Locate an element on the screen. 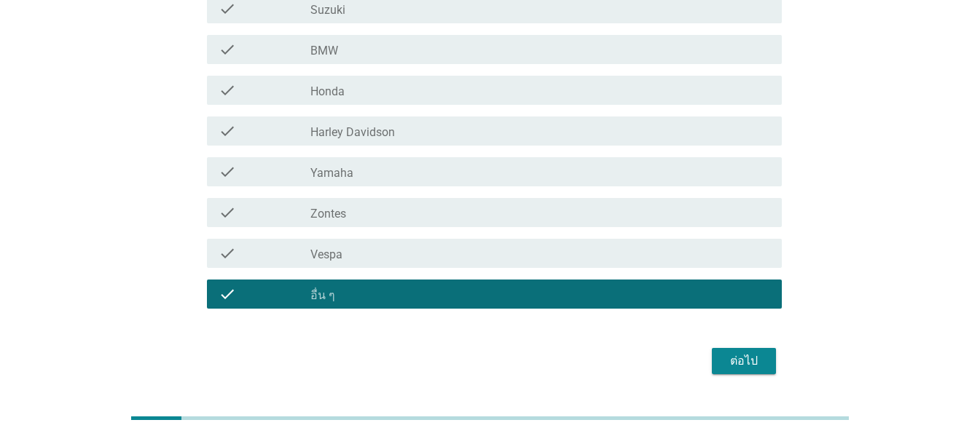 Image resolution: width=980 pixels, height=436 pixels. div: ต่อไป is located at coordinates (744, 361).